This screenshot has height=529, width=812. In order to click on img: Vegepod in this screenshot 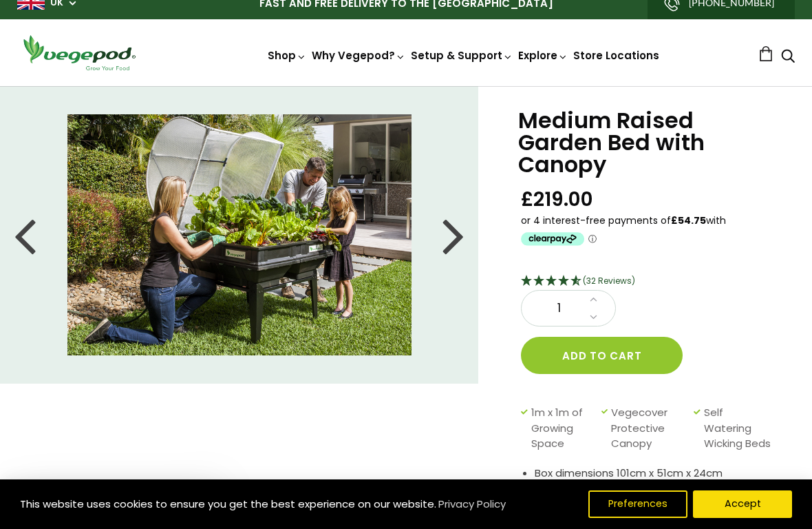, I will do `click(79, 53)`.